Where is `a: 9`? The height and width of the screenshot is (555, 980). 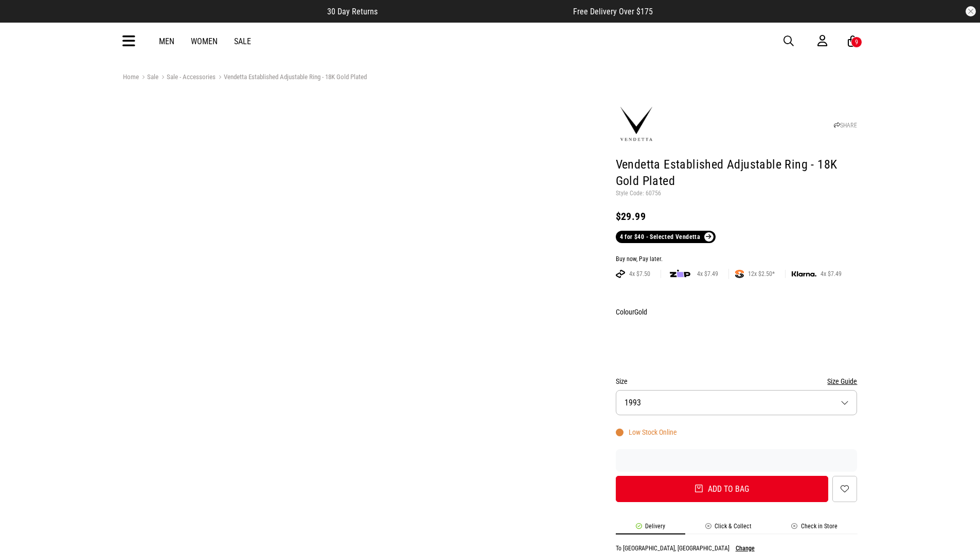 a: 9 is located at coordinates (852, 41).